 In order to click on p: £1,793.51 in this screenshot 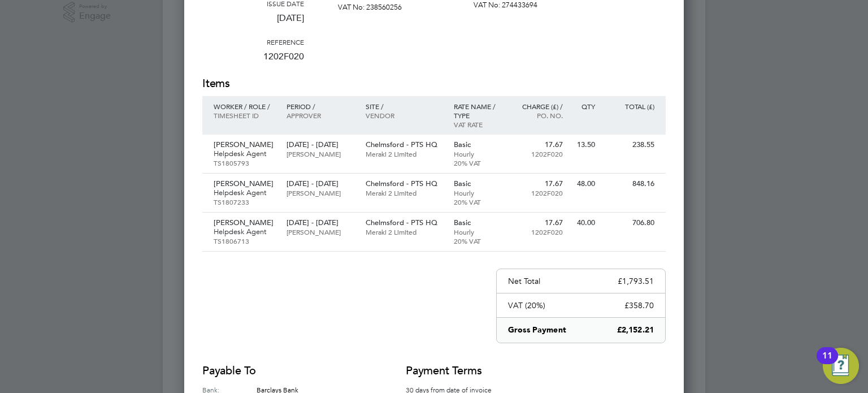, I will do `click(636, 280)`.